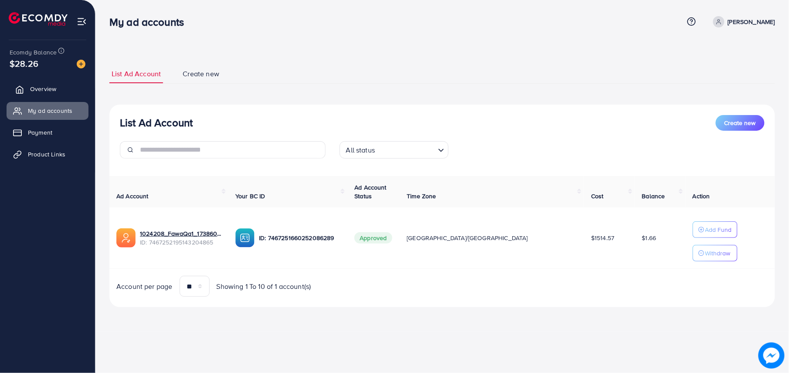 This screenshot has width=789, height=373. I want to click on div: <span class='underline'>1024208_FawaQa1_1738605147168</span></br>7467252195143204865, so click(181, 238).